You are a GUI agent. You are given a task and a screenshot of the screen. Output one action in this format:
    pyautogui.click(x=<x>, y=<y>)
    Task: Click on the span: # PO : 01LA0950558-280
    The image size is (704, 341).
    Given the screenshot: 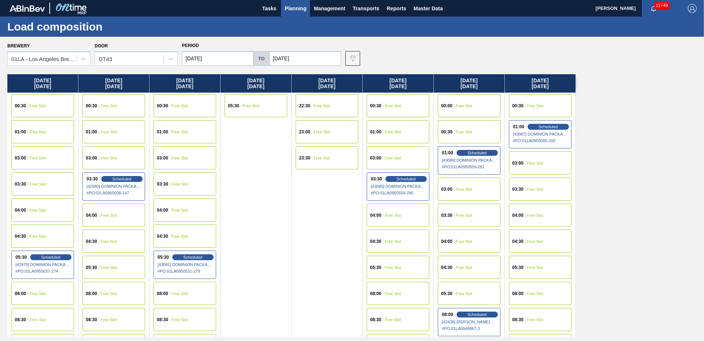 What is the action you would take?
    pyautogui.click(x=398, y=193)
    